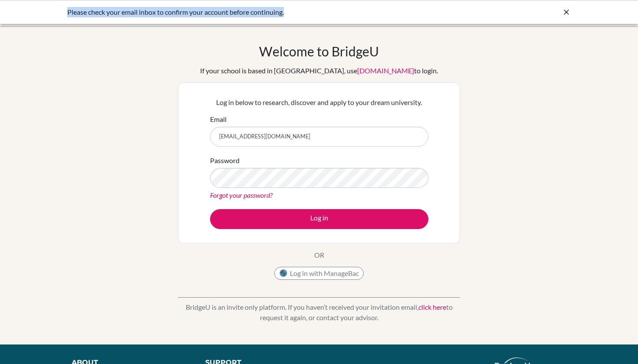 This screenshot has width=638, height=364. I want to click on label: Password, so click(225, 161).